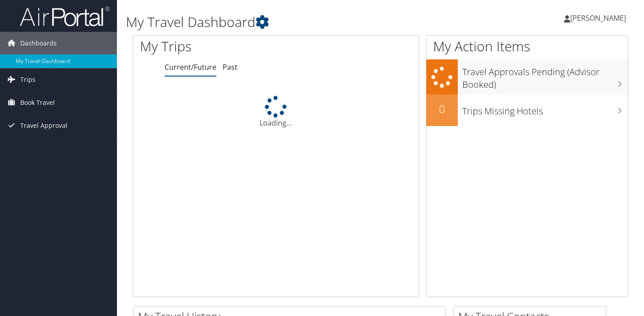 The image size is (644, 316). Describe the element at coordinates (527, 110) in the screenshot. I see `a: 0Trips Missing Hotels` at that location.